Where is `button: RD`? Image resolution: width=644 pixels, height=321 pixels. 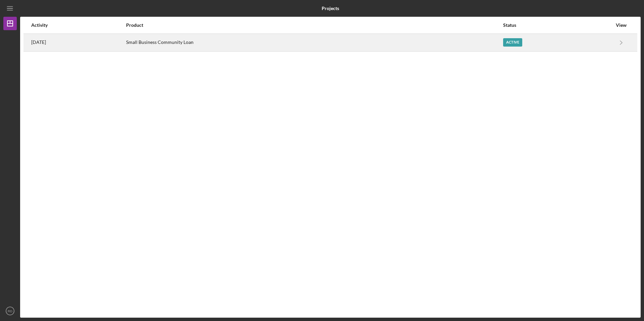
button: RD is located at coordinates (10, 311).